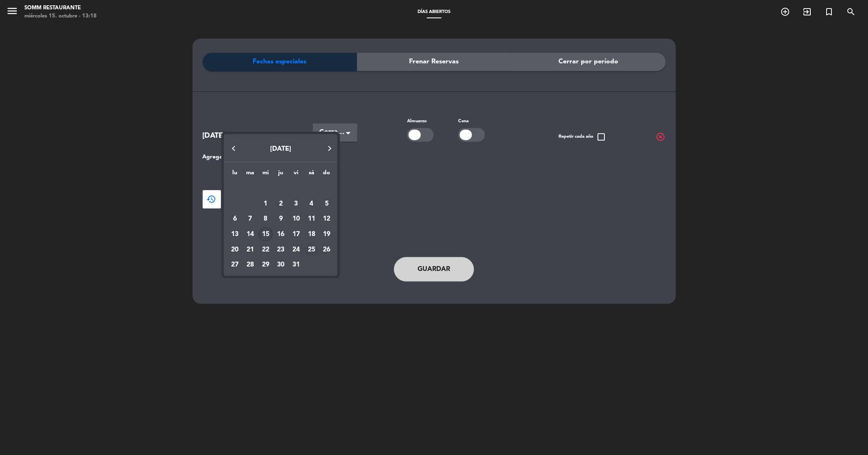 The image size is (868, 455). Describe the element at coordinates (281, 265) in the screenshot. I see `div: 30` at that location.